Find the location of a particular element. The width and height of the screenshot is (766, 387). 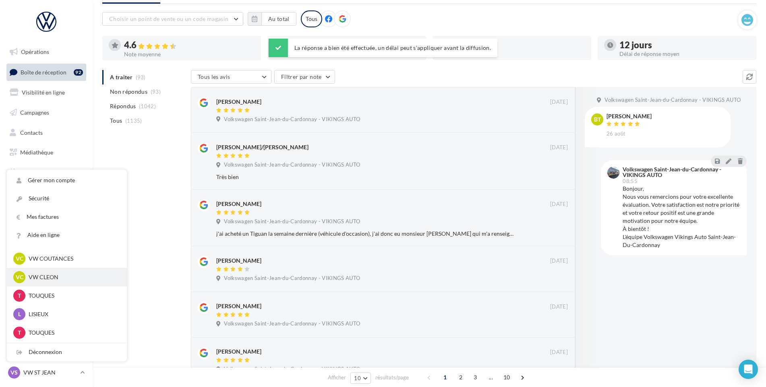

span: 1 is located at coordinates (445, 378).